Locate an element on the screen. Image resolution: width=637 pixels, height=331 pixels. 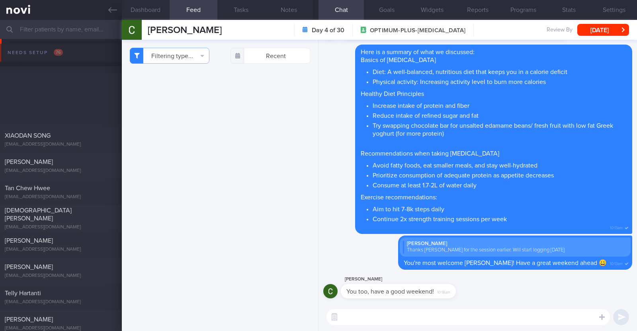
li: Try swapping chocolate bar for unsalted edamame beans/ fresh fruit with low fat Greek yoghurt (fo... is located at coordinates (500, 129).